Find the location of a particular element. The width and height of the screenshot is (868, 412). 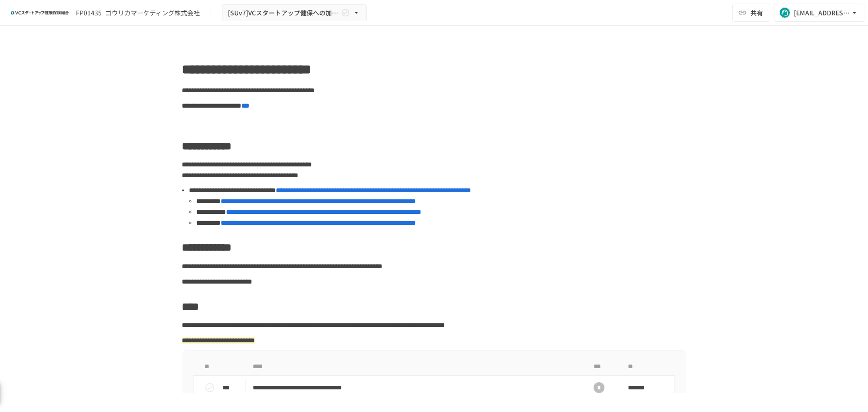

button: status is located at coordinates (210, 387).